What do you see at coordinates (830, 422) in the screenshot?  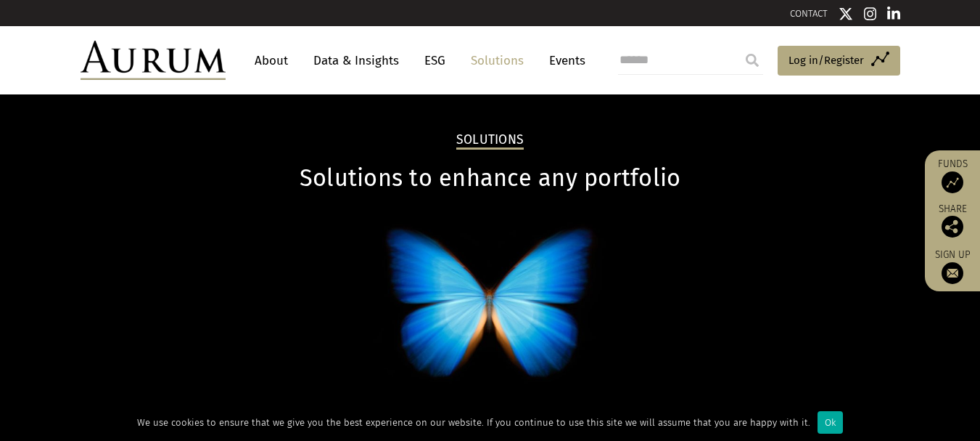 I see `div: Ok` at bounding box center [830, 422].